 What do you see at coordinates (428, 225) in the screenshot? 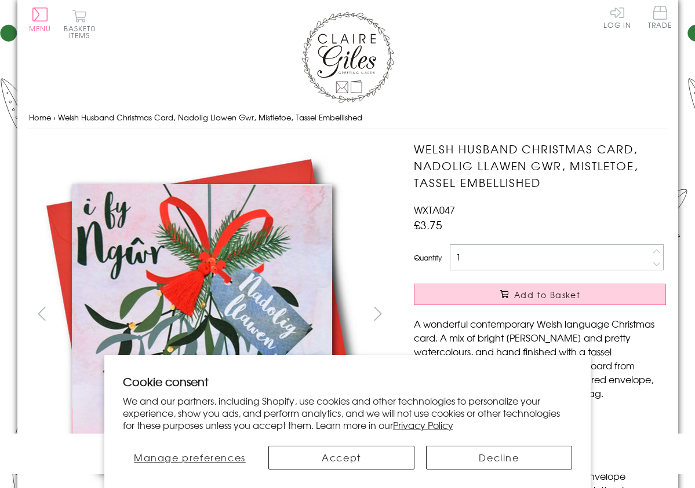
I see `span: £3.75` at bounding box center [428, 225].